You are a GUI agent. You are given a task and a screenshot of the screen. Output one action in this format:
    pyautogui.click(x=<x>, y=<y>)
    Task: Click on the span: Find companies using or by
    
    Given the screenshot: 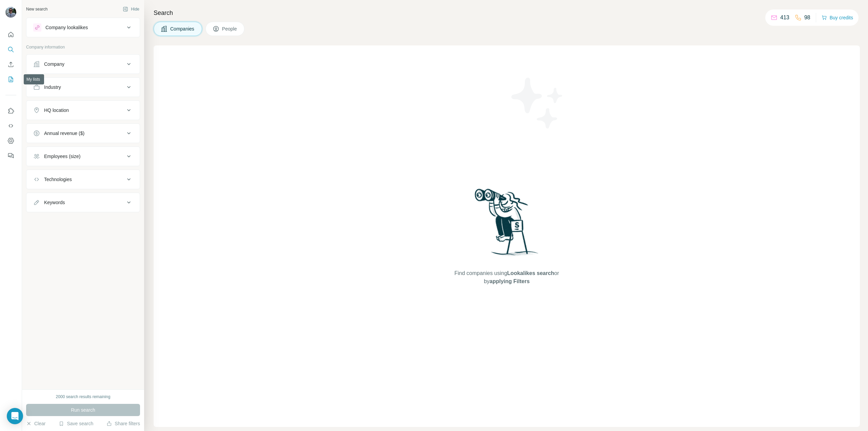 What is the action you would take?
    pyautogui.click(x=507, y=278)
    